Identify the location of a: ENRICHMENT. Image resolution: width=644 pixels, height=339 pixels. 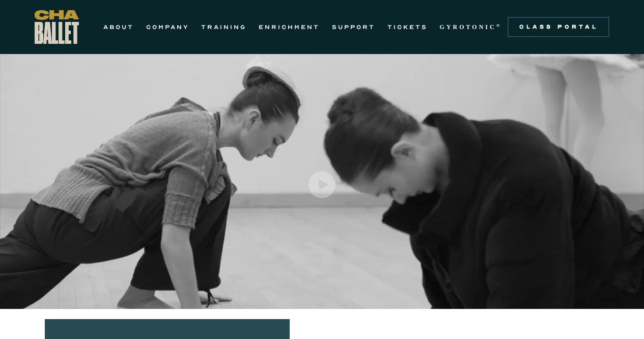
(289, 27).